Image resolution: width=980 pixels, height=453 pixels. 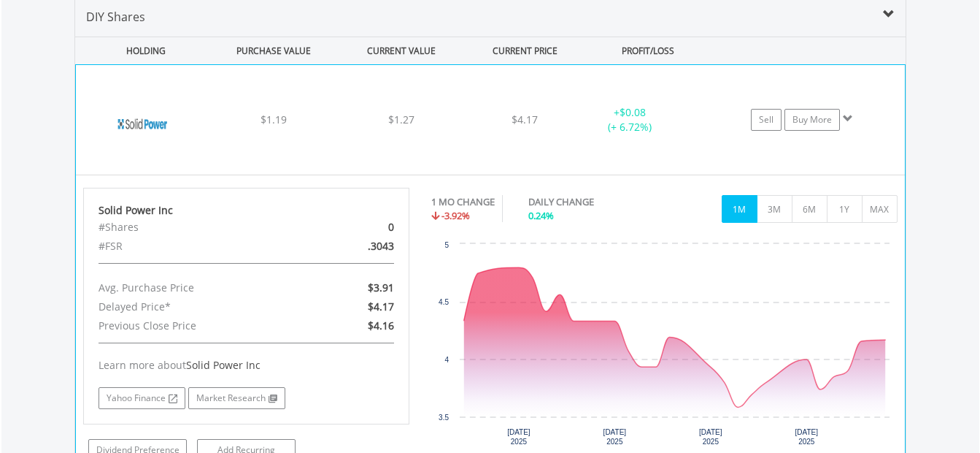 What do you see at coordinates (447, 244) in the screenshot?
I see `text: 5` at bounding box center [447, 244].